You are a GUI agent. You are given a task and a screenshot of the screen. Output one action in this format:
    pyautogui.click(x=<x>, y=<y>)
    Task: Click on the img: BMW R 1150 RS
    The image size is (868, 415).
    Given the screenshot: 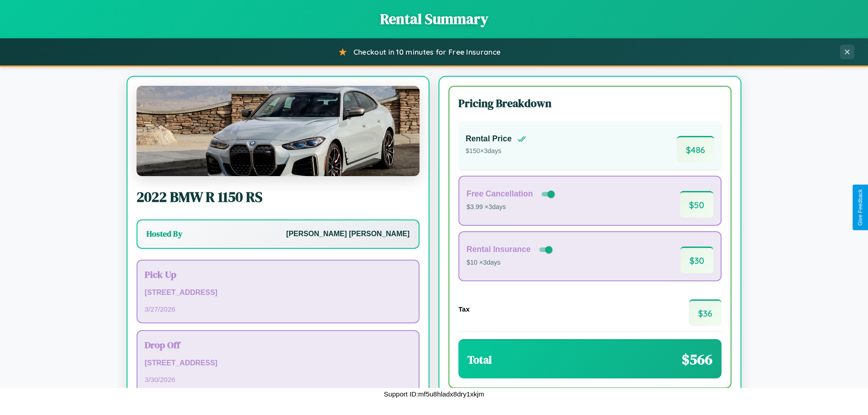 What is the action you would take?
    pyautogui.click(x=278, y=131)
    